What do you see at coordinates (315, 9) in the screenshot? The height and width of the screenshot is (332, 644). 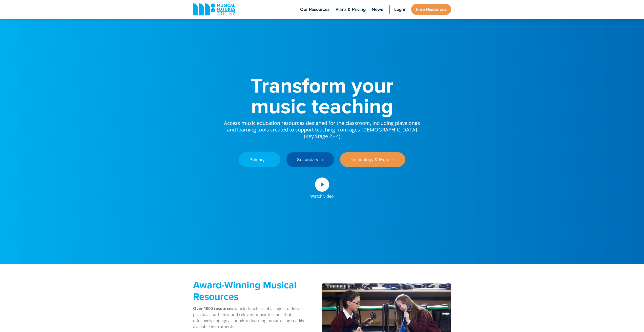 I see `span: Our Resources` at bounding box center [315, 9].